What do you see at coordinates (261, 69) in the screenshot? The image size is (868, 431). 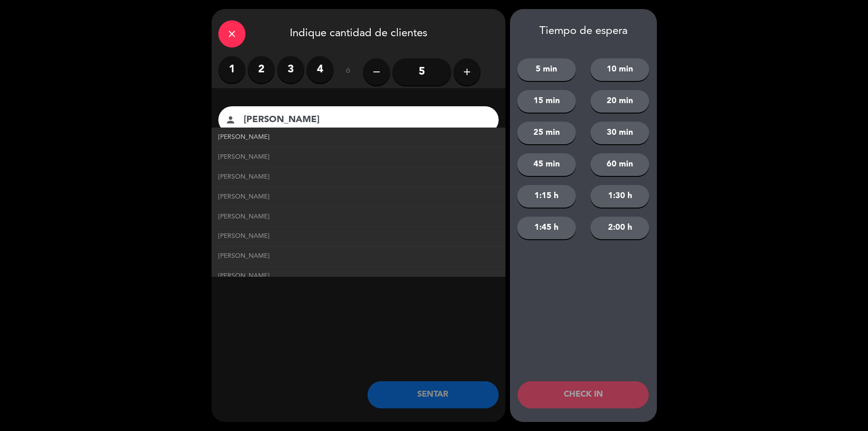 I see `label: 2` at bounding box center [261, 69].